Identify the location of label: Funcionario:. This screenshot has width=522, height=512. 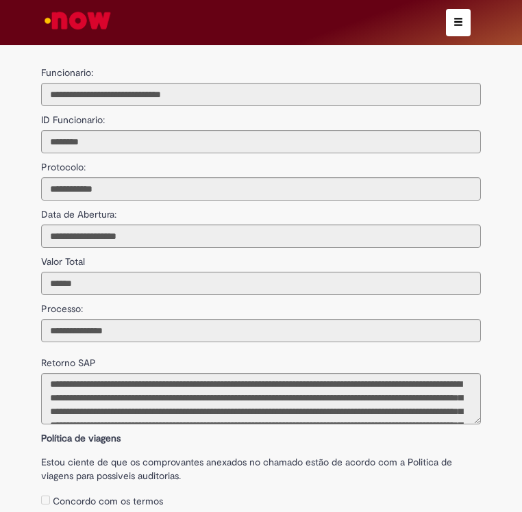
(67, 73).